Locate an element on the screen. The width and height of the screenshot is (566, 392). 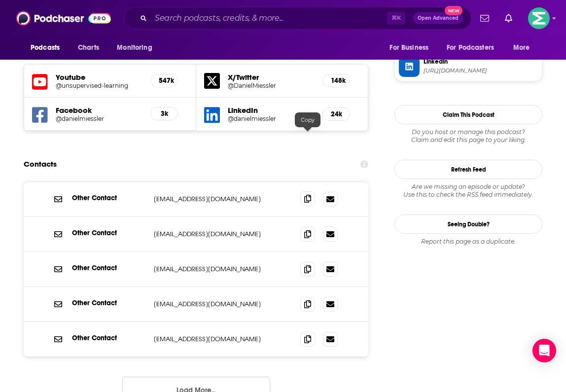
span: https://www.linkedin.com/in/danielmiessler is located at coordinates (480, 71).